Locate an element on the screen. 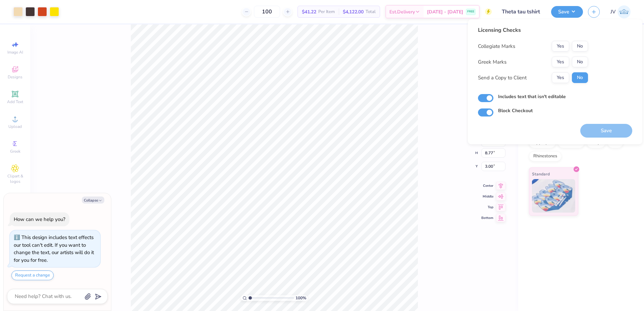 The width and height of the screenshot is (644, 311). span: $4,122.00 is located at coordinates (353, 12).